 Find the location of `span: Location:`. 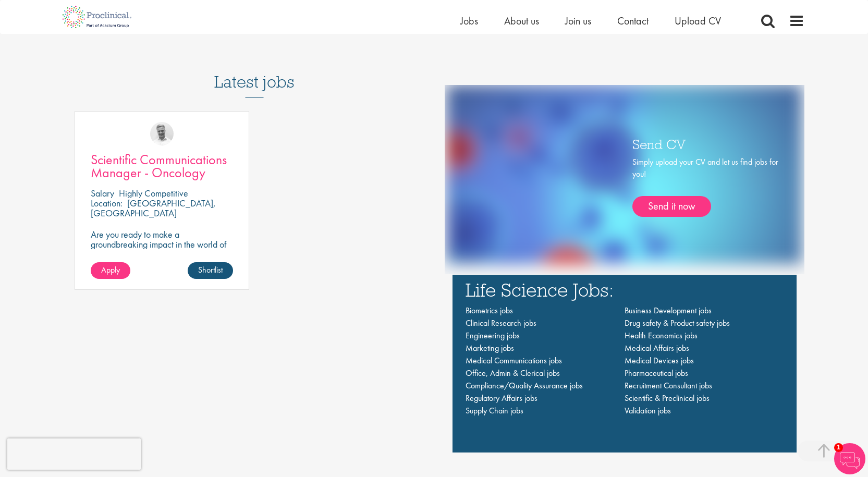

span: Location: is located at coordinates (107, 203).